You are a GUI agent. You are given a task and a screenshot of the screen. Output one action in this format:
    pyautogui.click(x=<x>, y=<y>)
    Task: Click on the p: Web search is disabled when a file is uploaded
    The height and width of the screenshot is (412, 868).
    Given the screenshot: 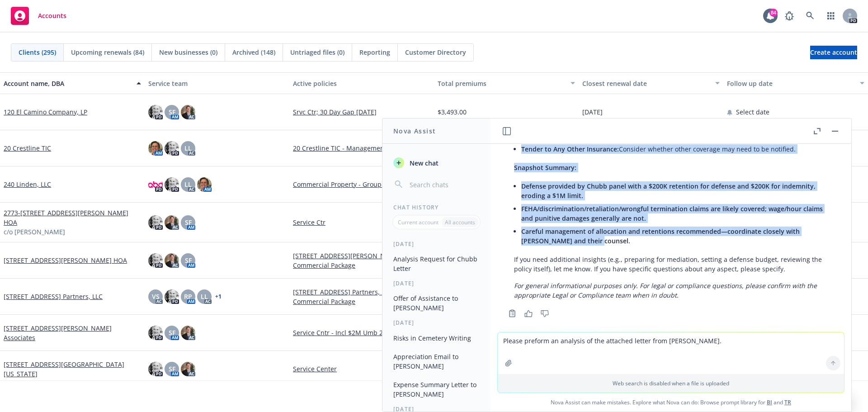 What is the action you would take?
    pyautogui.click(x=671, y=383)
    